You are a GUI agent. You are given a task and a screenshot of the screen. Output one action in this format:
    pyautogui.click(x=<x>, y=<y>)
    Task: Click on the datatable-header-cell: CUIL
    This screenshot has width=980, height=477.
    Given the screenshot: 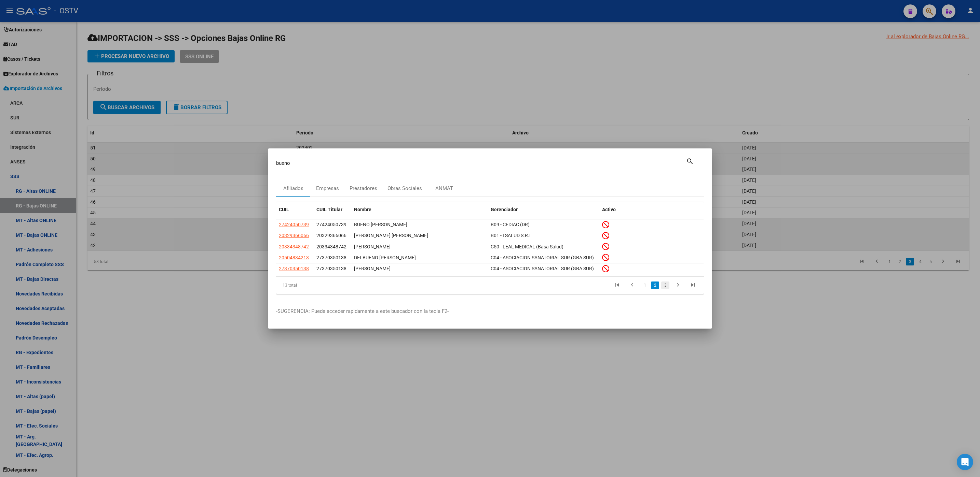 What is the action you would take?
    pyautogui.click(x=295, y=210)
    